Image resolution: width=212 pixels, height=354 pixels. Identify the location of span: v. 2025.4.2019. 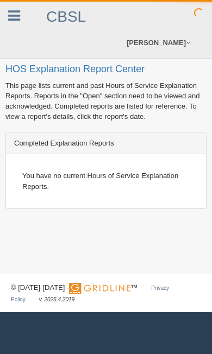
(56, 299).